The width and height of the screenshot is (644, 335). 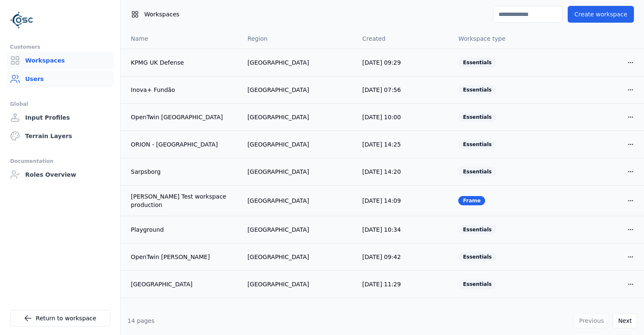 What do you see at coordinates (625, 321) in the screenshot?
I see `button: Next` at bounding box center [625, 321].